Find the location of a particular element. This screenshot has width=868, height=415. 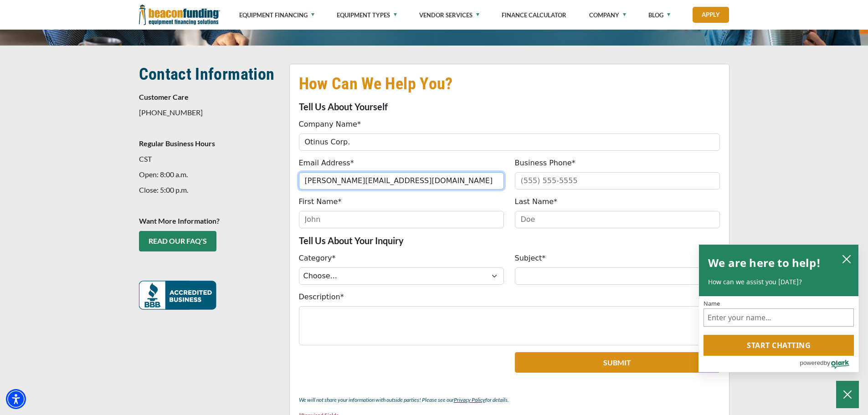

label: First Name* is located at coordinates (321, 202).